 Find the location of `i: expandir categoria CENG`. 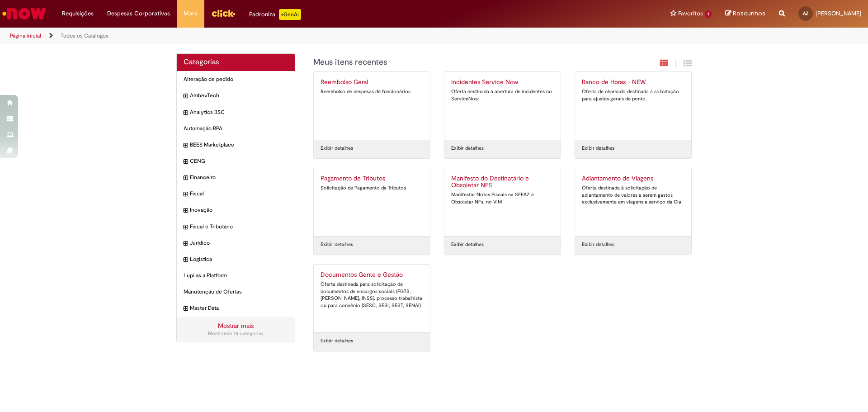

i: expandir categoria CENG is located at coordinates (186, 162).